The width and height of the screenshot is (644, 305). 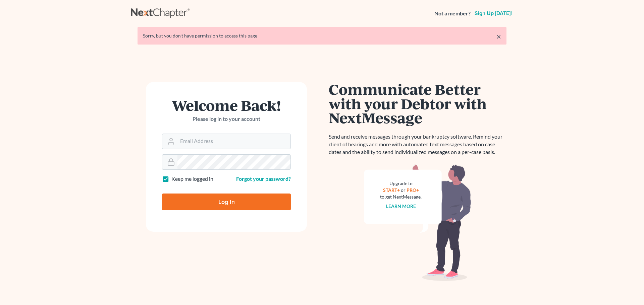 What do you see at coordinates (418, 223) in the screenshot?
I see `img: nextmessage_bg-59042aed3d76b12b5cd301f8e5b87938c9018125f34e5fa2b7a6b67550977c72.svg` at bounding box center [418, 223].